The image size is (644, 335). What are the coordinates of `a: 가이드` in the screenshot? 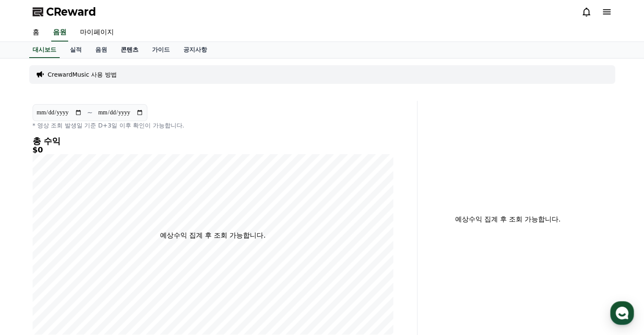 It's located at (161, 50).